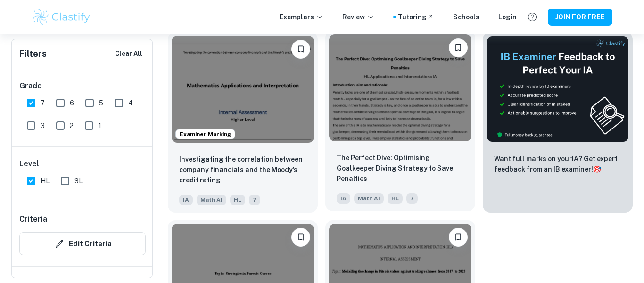 This screenshot has height=283, width=644. What do you see at coordinates (558, 122) in the screenshot?
I see `a: ThumbnailWant full marks on yourIA? Get expert feedback from an IB examiner!` at bounding box center [558, 122].